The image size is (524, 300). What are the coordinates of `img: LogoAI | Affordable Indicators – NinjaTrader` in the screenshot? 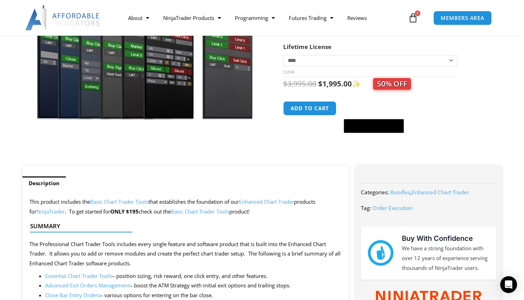 It's located at (63, 18).